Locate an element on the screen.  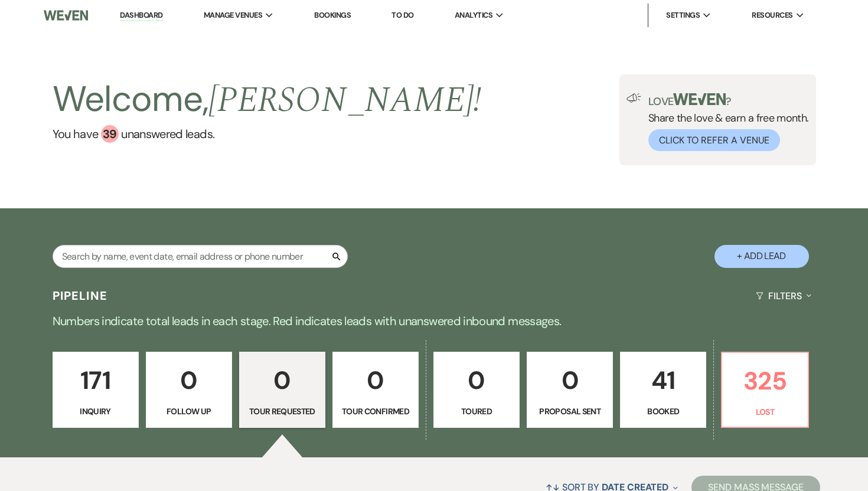
img: Weven Logo is located at coordinates (65, 15).